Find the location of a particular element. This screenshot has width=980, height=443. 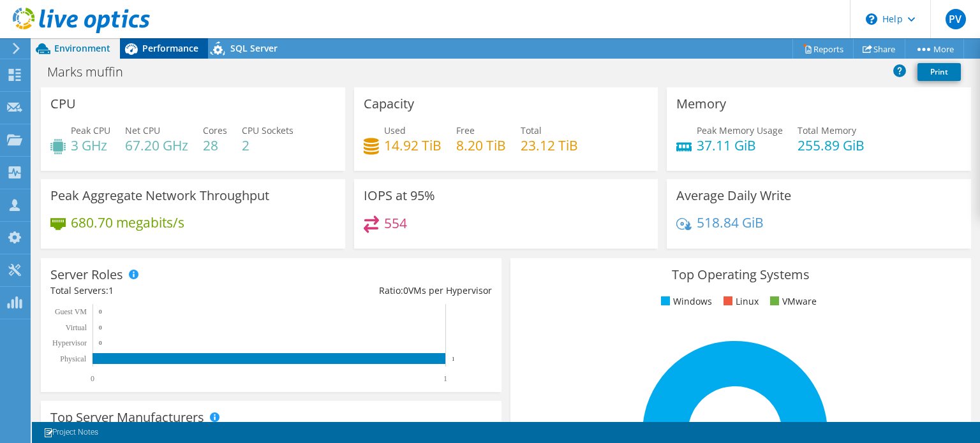

h3: Capacity is located at coordinates (388, 104).